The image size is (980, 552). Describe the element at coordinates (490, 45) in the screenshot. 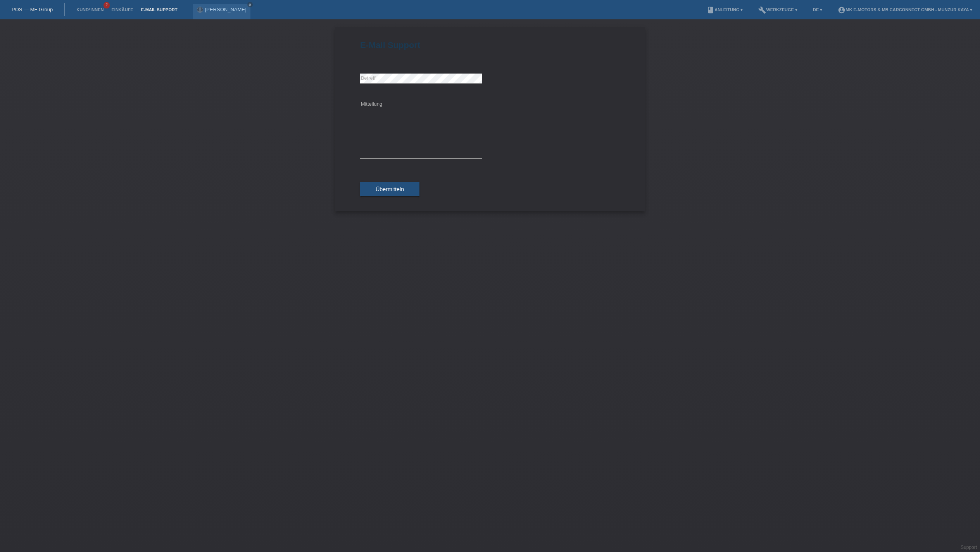

I see `h1: E-Mail Support` at that location.